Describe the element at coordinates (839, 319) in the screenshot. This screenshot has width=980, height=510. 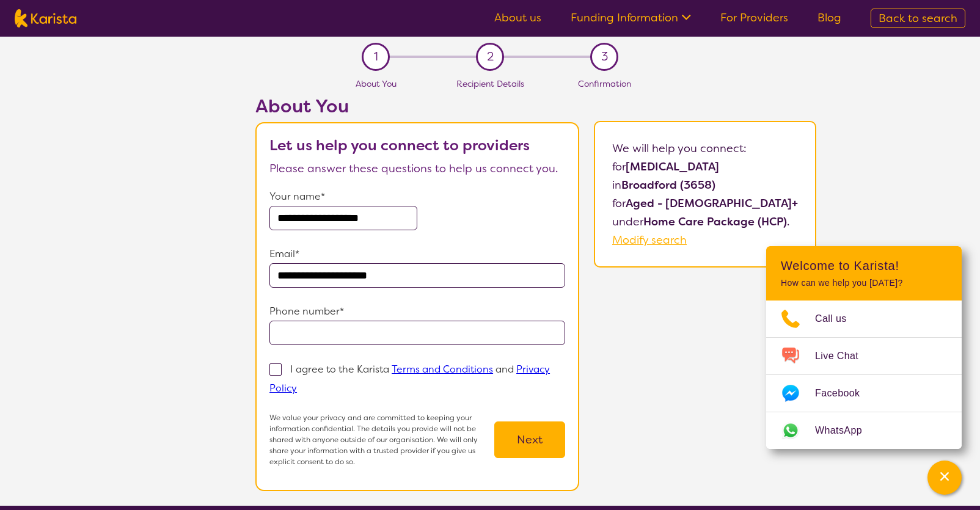
I see `span: Call us` at that location.